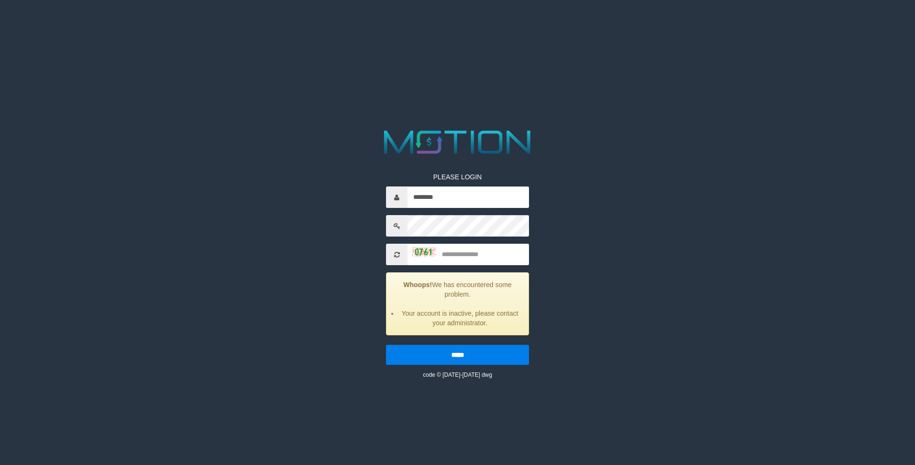 The image size is (915, 465). Describe the element at coordinates (424, 252) in the screenshot. I see `img: captcha` at that location.